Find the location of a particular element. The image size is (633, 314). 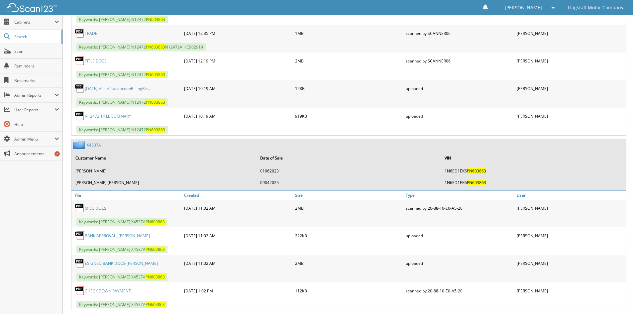

a: Size is located at coordinates (349, 195).